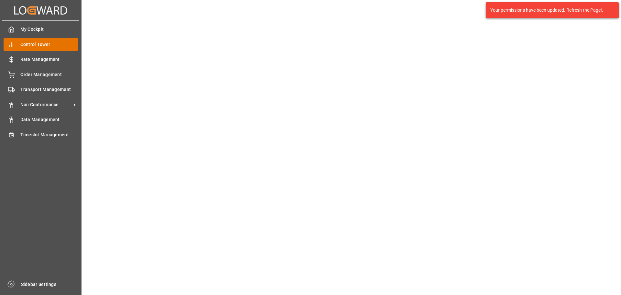  What do you see at coordinates (49, 119) in the screenshot?
I see `span: Data Management` at bounding box center [49, 119].